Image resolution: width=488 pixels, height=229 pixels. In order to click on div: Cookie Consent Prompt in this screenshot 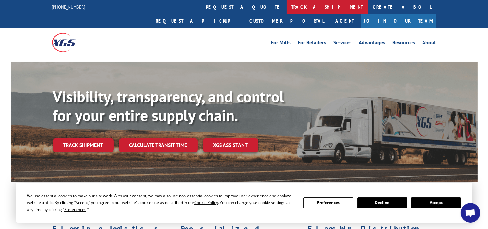, I will do `click(244, 203)`.